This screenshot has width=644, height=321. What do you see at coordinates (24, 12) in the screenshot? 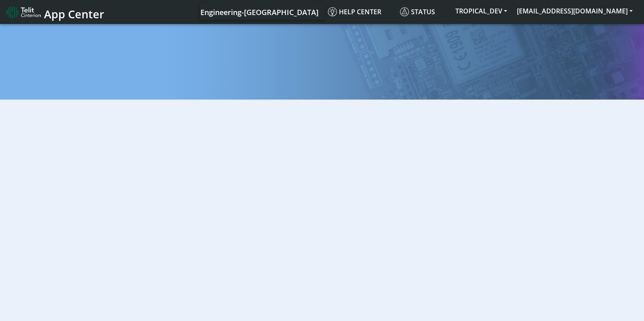
I see `img: logo-telit-cinterion-gw-new.png` at bounding box center [24, 12].